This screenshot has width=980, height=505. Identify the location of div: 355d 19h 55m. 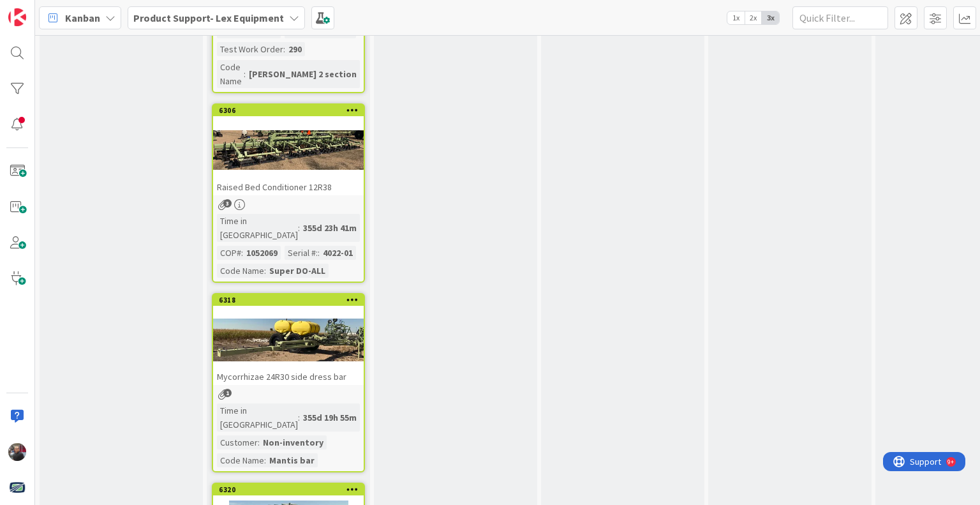
(330, 418).